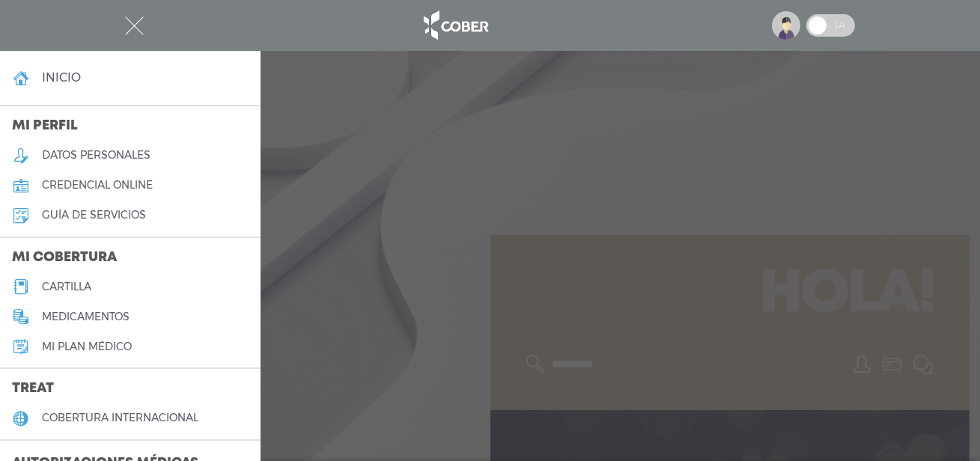 This screenshot has height=461, width=980. What do you see at coordinates (786, 26) in the screenshot?
I see `img: profile-placeholder.svg` at bounding box center [786, 26].